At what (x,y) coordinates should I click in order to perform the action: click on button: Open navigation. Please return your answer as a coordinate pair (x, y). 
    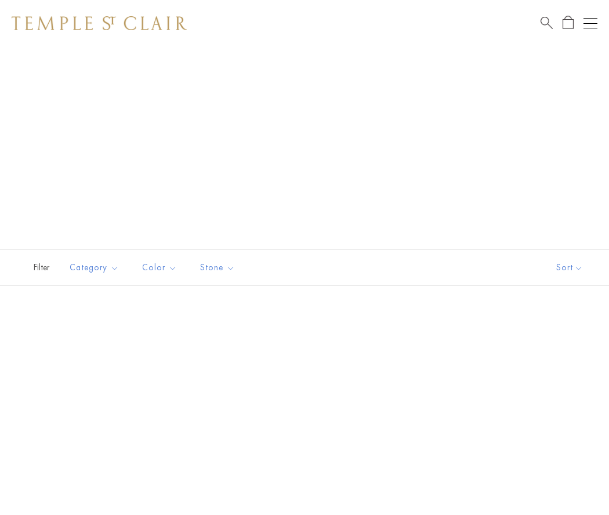
    Looking at the image, I should click on (590, 23).